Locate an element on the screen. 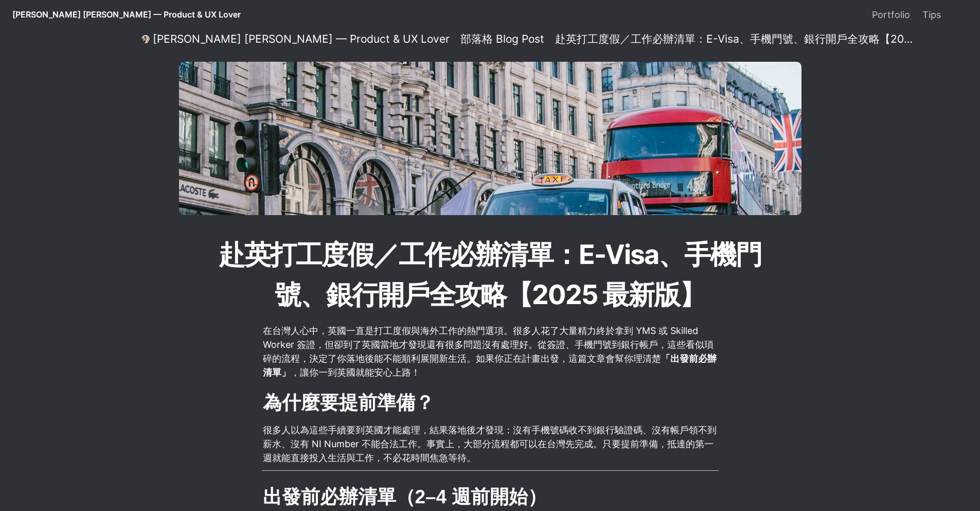 The height and width of the screenshot is (511, 980). img: Daniel Lee — Product & UX Lover is located at coordinates (145, 39).